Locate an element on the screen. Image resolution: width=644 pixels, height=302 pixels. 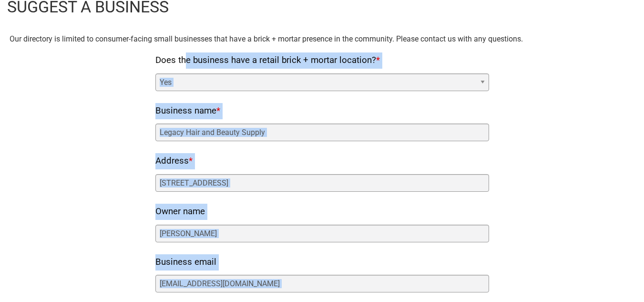
label: Owner name is located at coordinates (180, 211).